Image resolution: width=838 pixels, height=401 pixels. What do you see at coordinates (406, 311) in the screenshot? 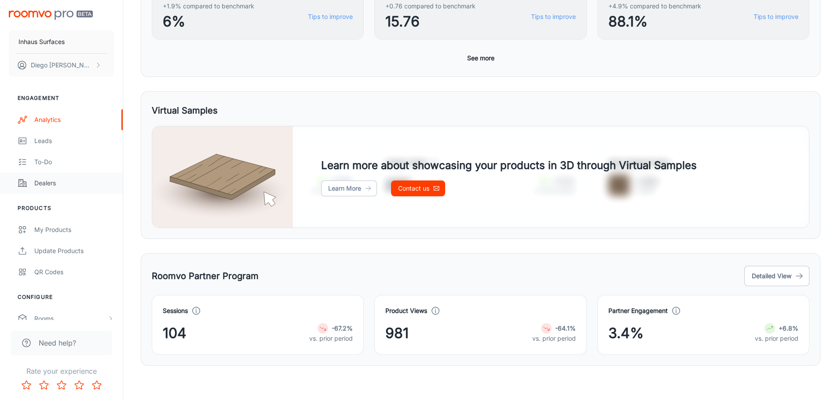
I see `h4: Product Views` at bounding box center [406, 311].